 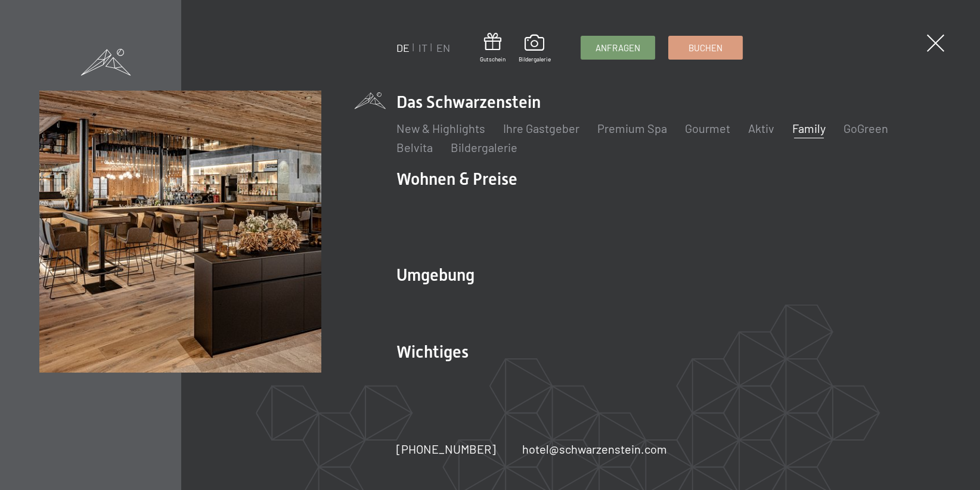 I want to click on a: Ihre Gastgeber, so click(x=541, y=128).